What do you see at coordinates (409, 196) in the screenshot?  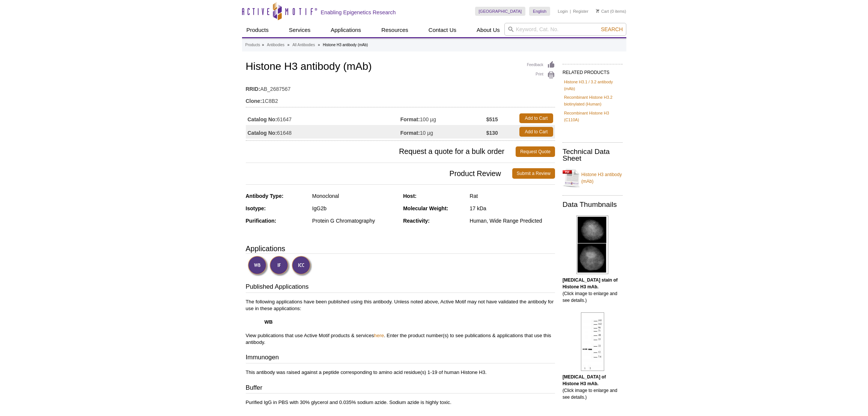 I see `strong: Host:` at bounding box center [409, 196].